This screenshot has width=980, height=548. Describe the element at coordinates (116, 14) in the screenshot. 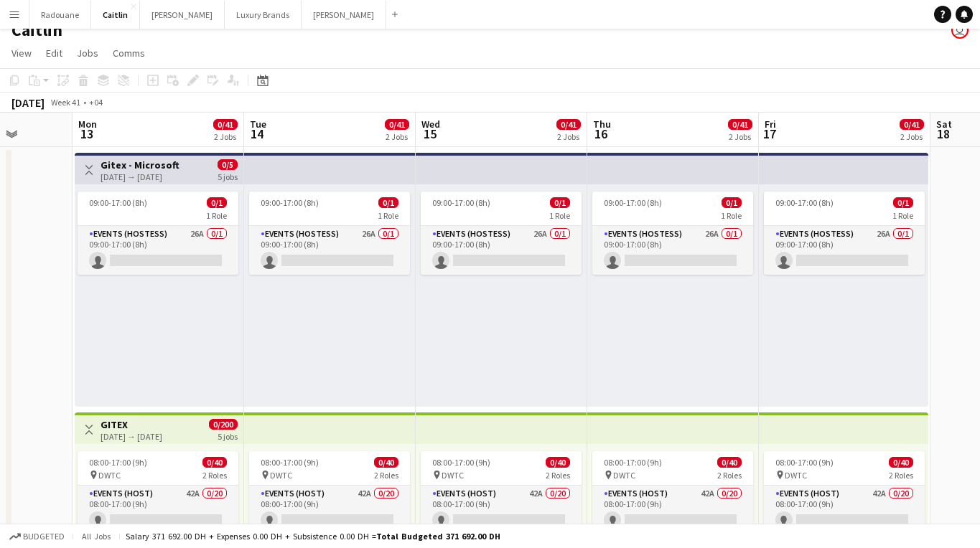

I see `button: Caitlin` at that location.